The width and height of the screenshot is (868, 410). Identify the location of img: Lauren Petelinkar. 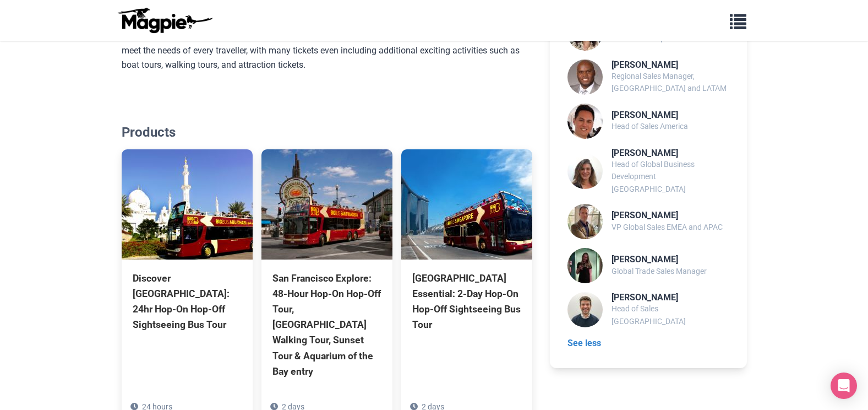
(585, 265).